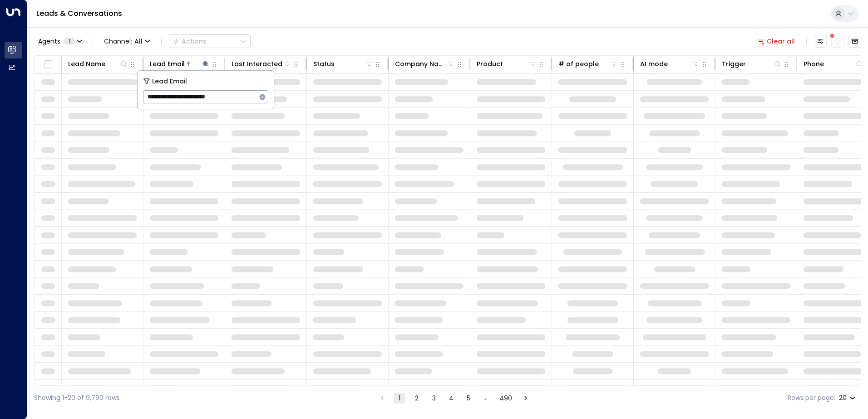 This screenshot has width=868, height=419. Describe the element at coordinates (451, 398) in the screenshot. I see `button: Go to page 4` at that location.